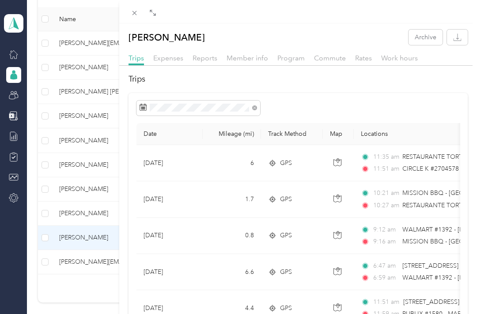 Image resolution: width=477 pixels, height=314 pixels. What do you see at coordinates (385, 206) in the screenshot?
I see `span: 10:27 am` at bounding box center [385, 206].